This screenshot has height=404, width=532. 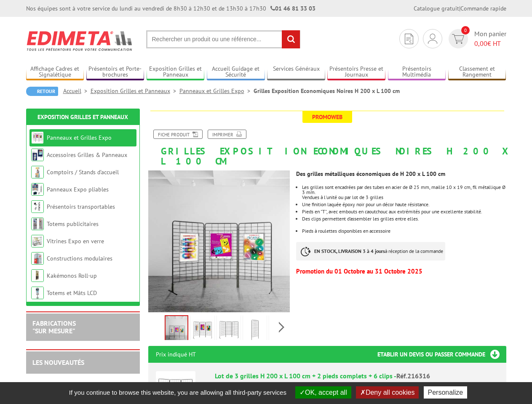 What do you see at coordinates (38, 189) in the screenshot?
I see `img: Panneaux Expo pliables` at bounding box center [38, 189].